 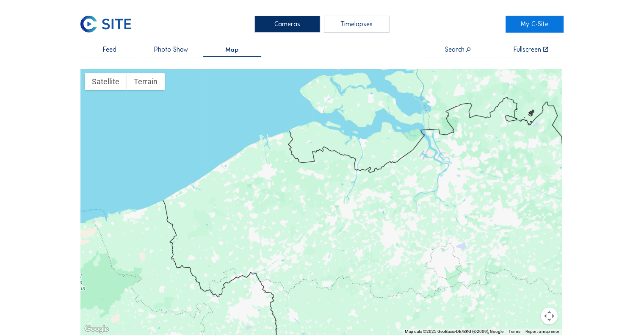 What do you see at coordinates (534, 24) in the screenshot?
I see `a: My C-Site` at bounding box center [534, 24].